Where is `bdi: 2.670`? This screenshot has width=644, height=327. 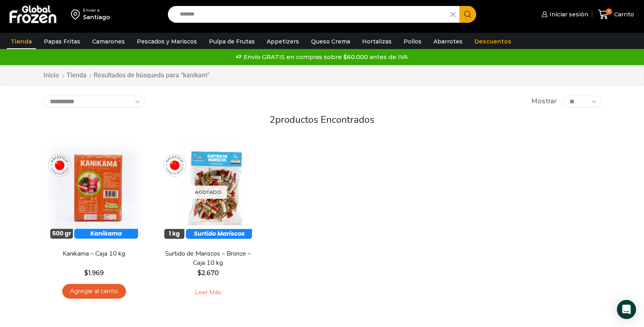 bdi: 2.670 is located at coordinates (208, 272).